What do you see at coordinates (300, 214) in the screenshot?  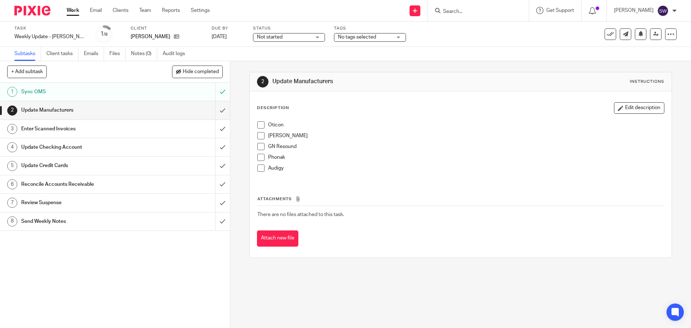 I see `span: There are no files attached to this task.` at bounding box center [300, 214].